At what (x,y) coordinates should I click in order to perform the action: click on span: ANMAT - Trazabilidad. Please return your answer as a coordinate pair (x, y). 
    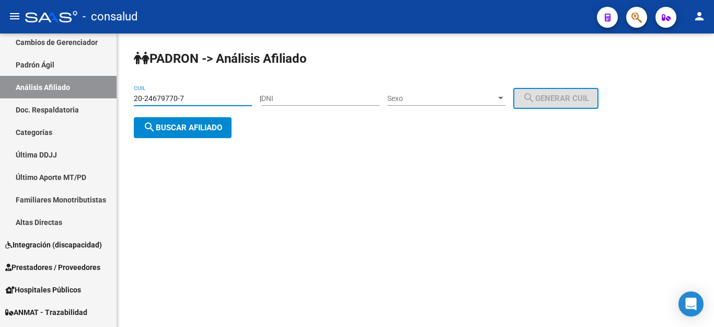
    Looking at the image, I should click on (46, 312).